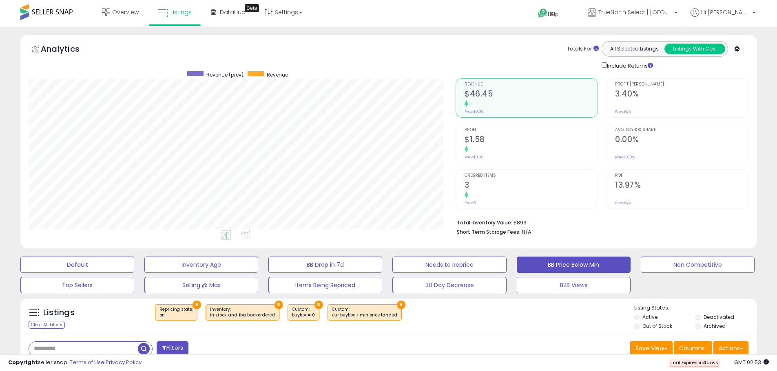  What do you see at coordinates (573, 285) in the screenshot?
I see `button: B2B Views` at bounding box center [573, 285].